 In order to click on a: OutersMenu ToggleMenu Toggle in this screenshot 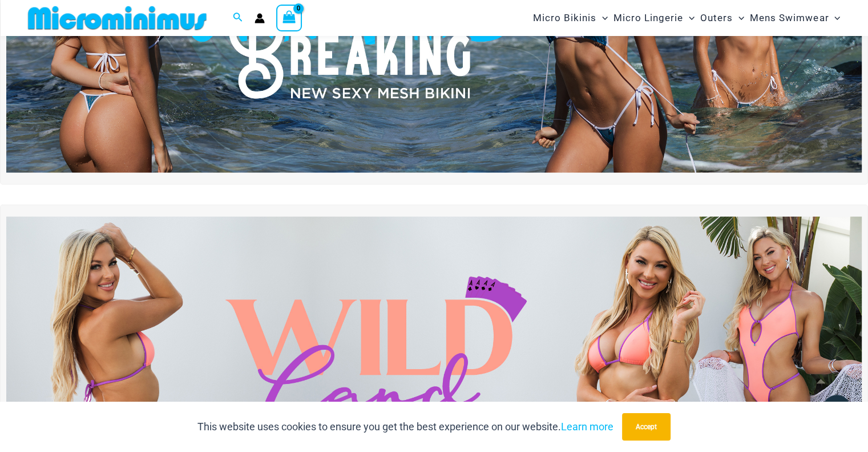, I will do `click(721, 18)`.